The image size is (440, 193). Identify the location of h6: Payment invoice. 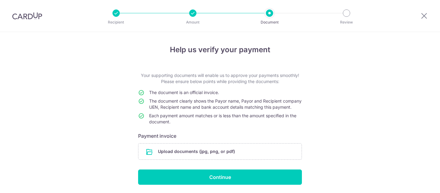
(220, 136).